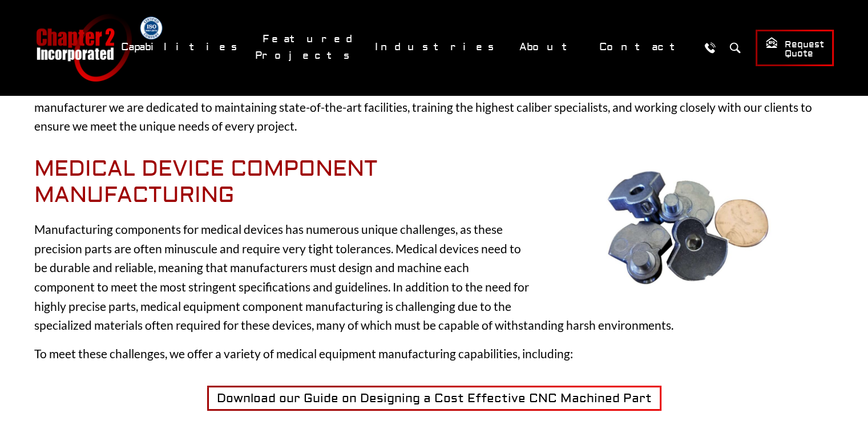 This screenshot has height=421, width=868. What do you see at coordinates (182, 46) in the screenshot?
I see `a: Capabilities` at bounding box center [182, 46].